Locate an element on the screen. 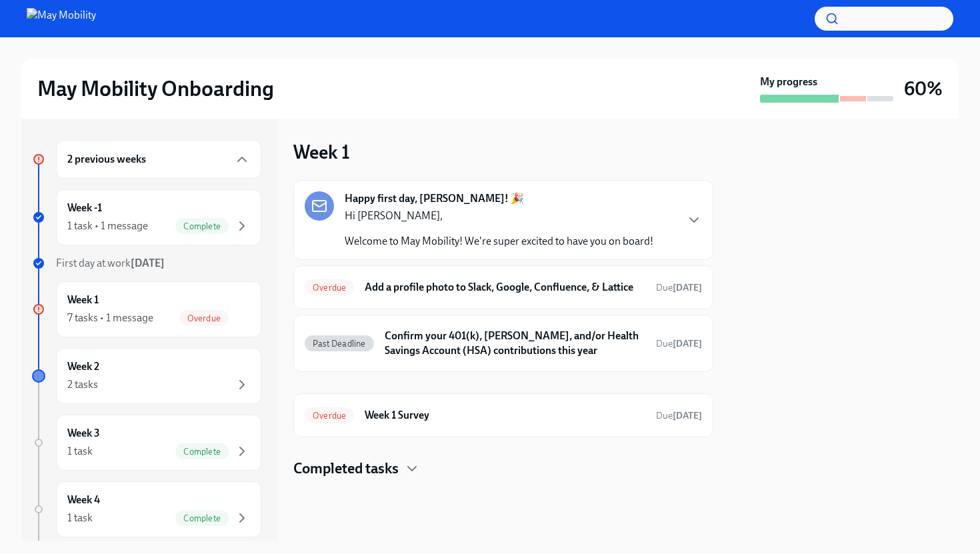 This screenshot has height=554, width=980. h6: Week 4 is located at coordinates (84, 500).